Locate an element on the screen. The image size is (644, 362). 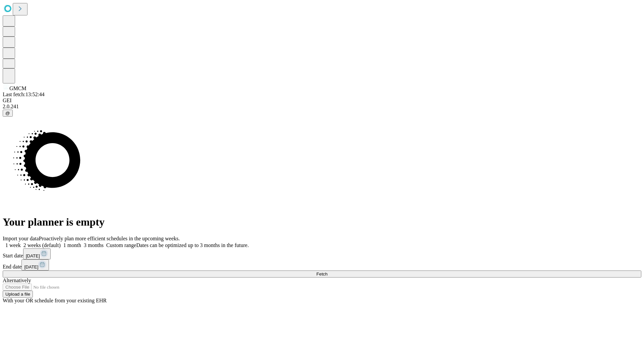
span: Alternatively is located at coordinates (17, 280).